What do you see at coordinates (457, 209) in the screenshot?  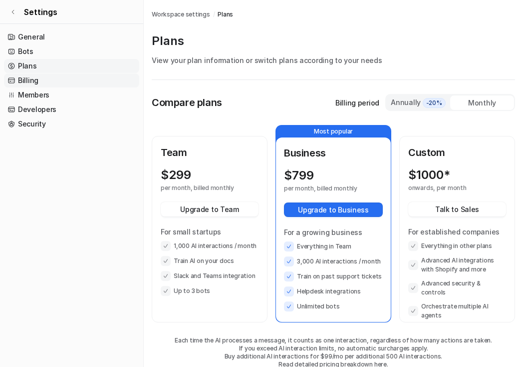 I see `button: Talk to Sales` at bounding box center [457, 209].